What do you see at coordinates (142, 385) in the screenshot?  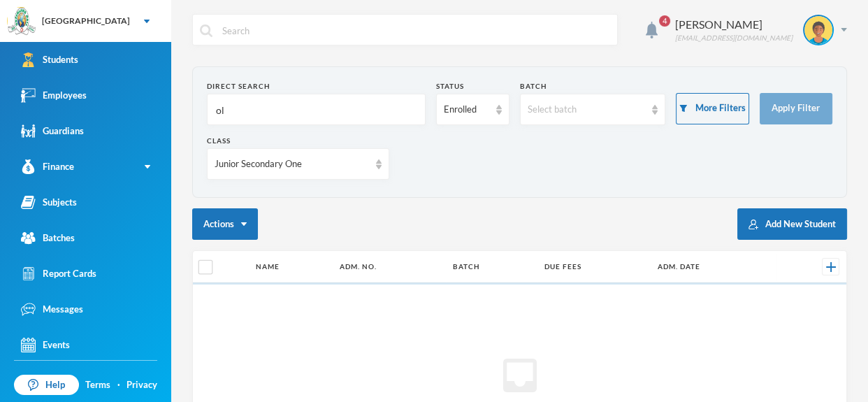 I see `a: Privacy` at bounding box center [142, 385].